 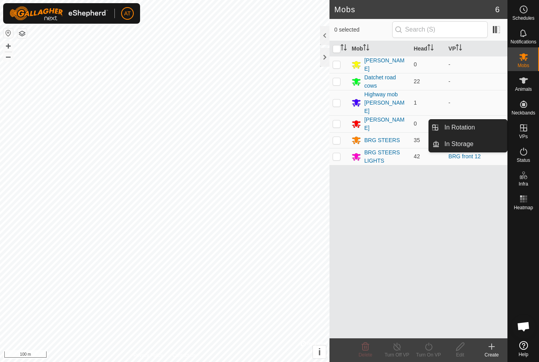 What do you see at coordinates (523, 137) in the screenshot?
I see `span: VPs` at bounding box center [523, 137].